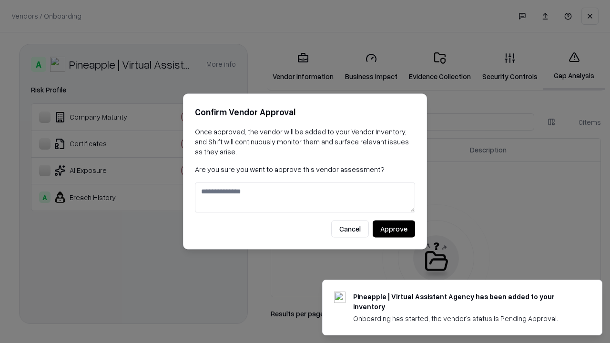 Image resolution: width=610 pixels, height=343 pixels. I want to click on p: Once approved, the vendor will be added to your Vendor Inventory, and Shift will continuously mon..., so click(305, 142).